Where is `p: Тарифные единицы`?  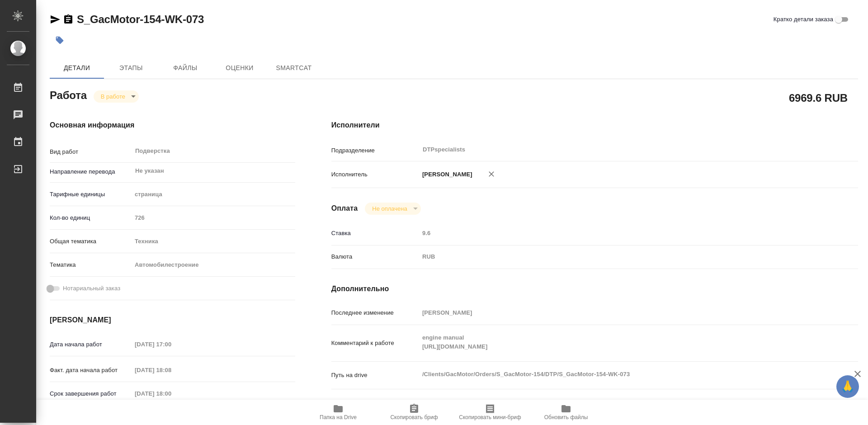 p: Тарифные единицы is located at coordinates (91, 194).